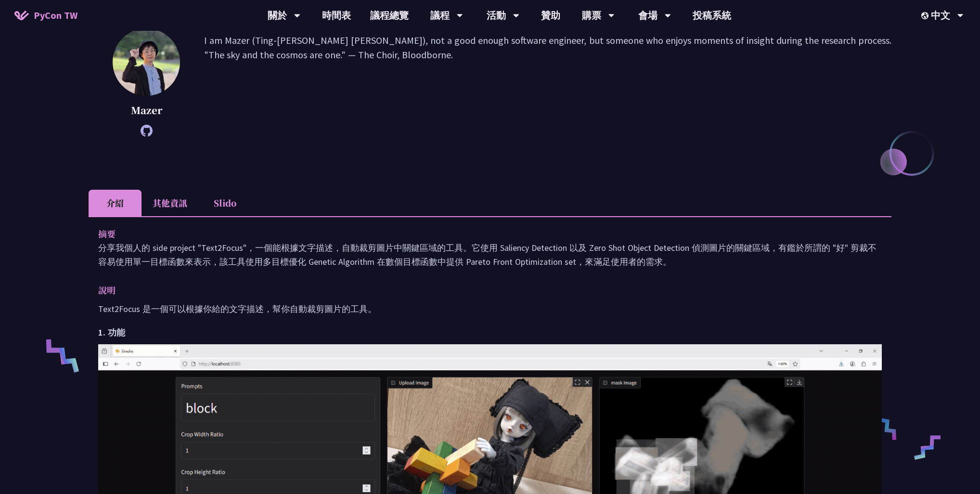  Describe the element at coordinates (146, 62) in the screenshot. I see `img: Mazer` at that location.